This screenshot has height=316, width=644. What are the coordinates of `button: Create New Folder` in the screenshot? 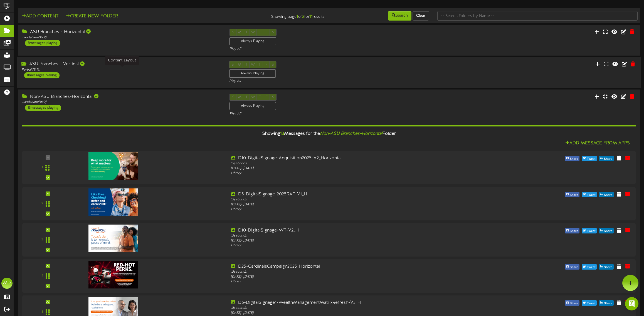 It's located at (92, 16).